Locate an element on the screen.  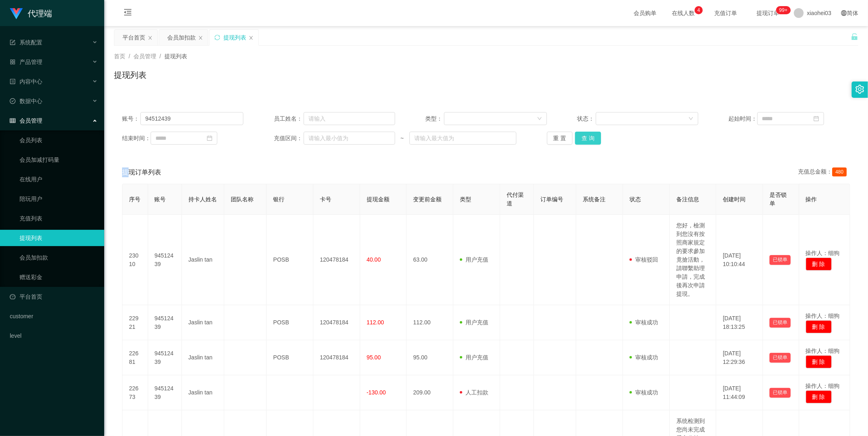
span: 账号： is located at coordinates (131, 119).